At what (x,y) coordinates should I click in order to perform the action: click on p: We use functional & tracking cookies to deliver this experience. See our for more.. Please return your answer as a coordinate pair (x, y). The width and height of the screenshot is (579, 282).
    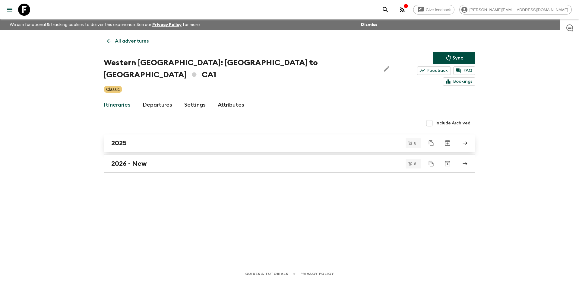
    Looking at the image, I should click on (105, 25).